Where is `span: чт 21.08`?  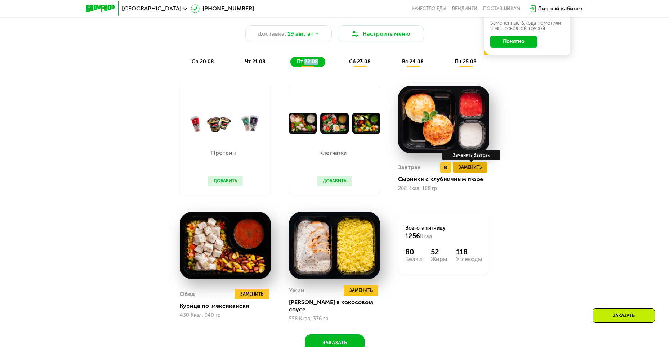 span: чт 21.08 is located at coordinates (255, 62).